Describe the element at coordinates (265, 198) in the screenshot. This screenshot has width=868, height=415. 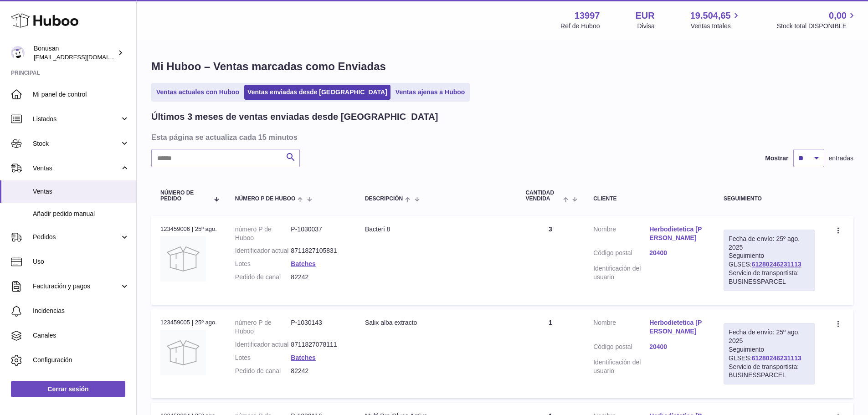
I see `span: número P de Huboo` at that location.